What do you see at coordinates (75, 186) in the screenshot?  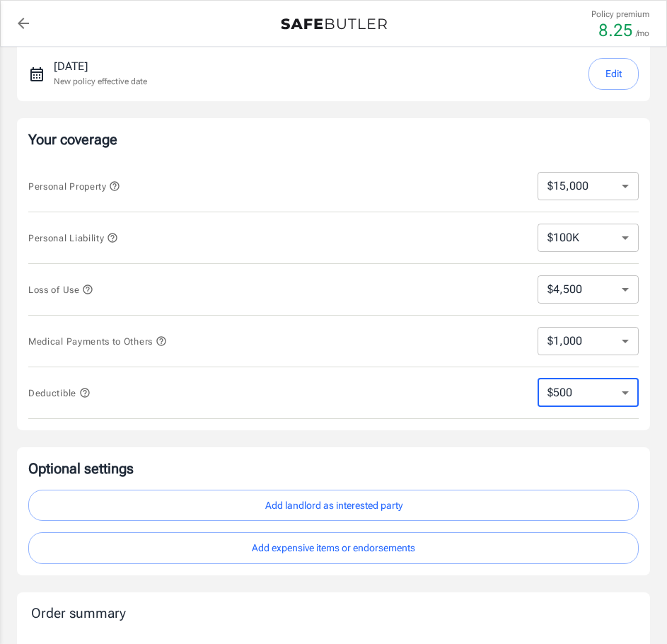 I see `button: Personal Property` at bounding box center [75, 186].